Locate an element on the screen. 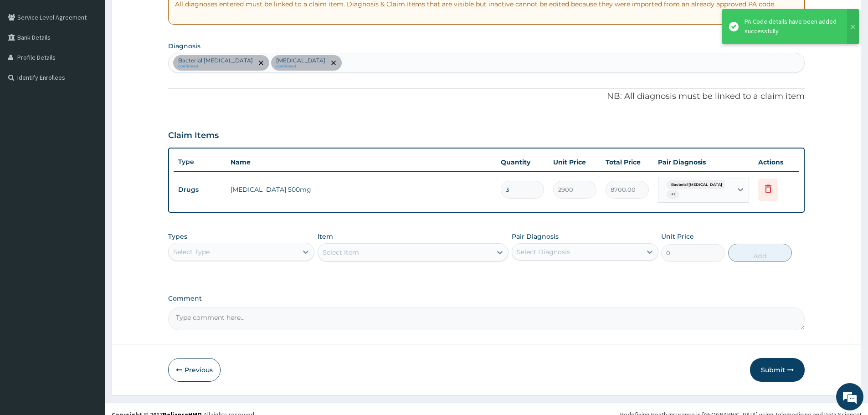  div: Minimize live chat window is located at coordinates (160, 15).